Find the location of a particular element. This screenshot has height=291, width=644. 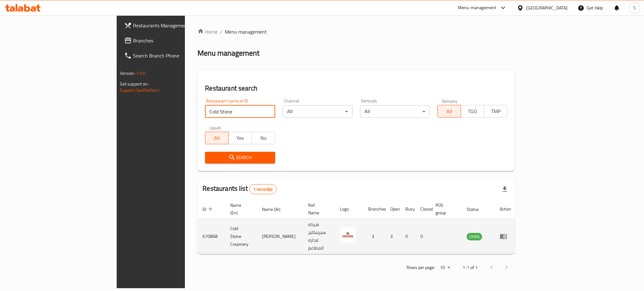

span: Name (Ar) is located at coordinates (275, 209).